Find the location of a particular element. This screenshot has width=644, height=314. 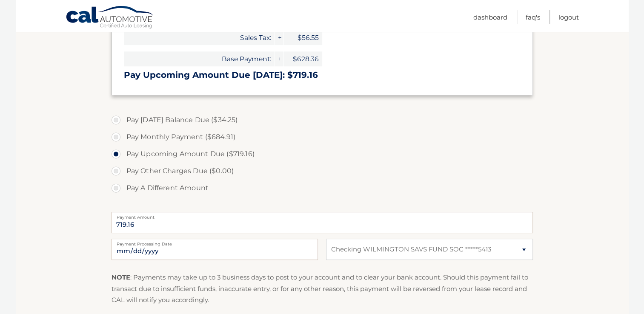

input: Payment Date is located at coordinates (215, 249).